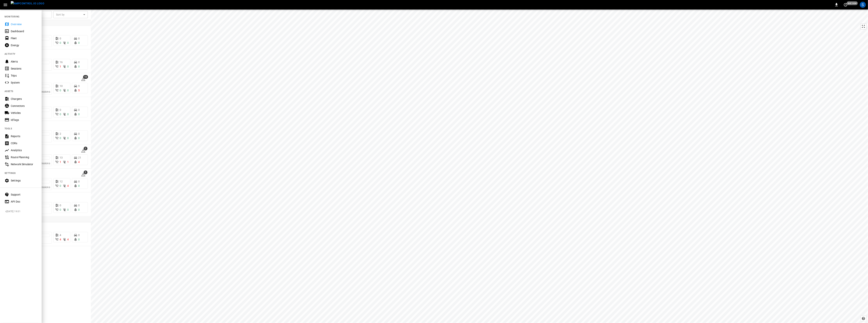 The image size is (868, 323). I want to click on div: API Doc, so click(24, 202).